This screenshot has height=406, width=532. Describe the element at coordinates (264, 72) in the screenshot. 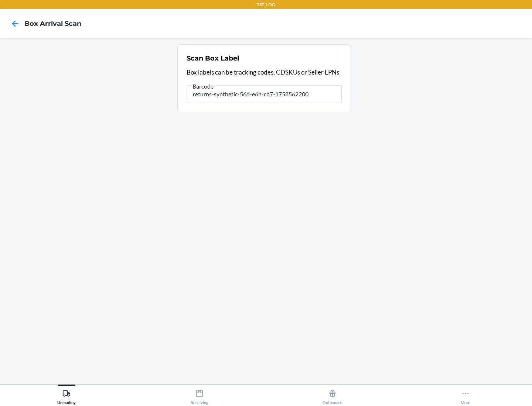

I see `p: Box labels can be tracking codes, CDSKUs or Seller LPNs` at that location.